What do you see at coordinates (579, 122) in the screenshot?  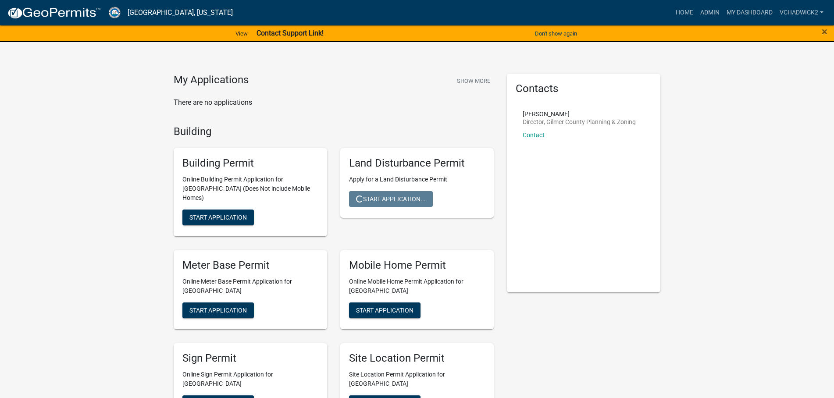 I see `p: Director, Gilmer County Planning & Zoning` at bounding box center [579, 122].